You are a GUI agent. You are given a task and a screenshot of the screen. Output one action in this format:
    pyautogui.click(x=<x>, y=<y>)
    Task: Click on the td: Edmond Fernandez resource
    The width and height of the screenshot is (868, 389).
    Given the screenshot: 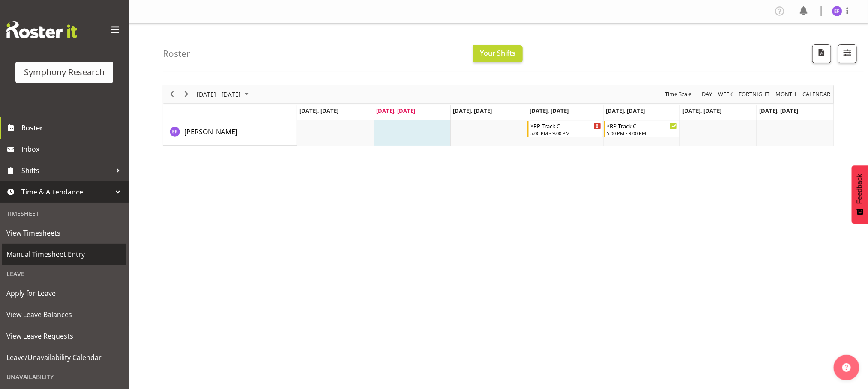 What is the action you would take?
    pyautogui.click(x=230, y=133)
    